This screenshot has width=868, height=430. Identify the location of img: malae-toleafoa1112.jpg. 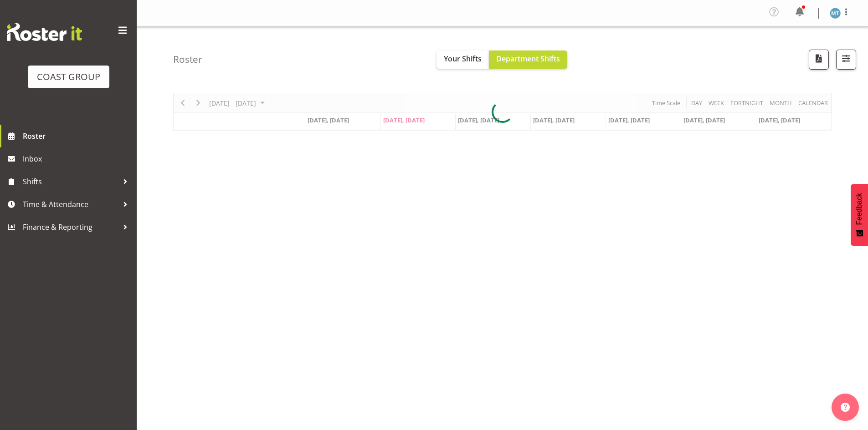
(835, 13).